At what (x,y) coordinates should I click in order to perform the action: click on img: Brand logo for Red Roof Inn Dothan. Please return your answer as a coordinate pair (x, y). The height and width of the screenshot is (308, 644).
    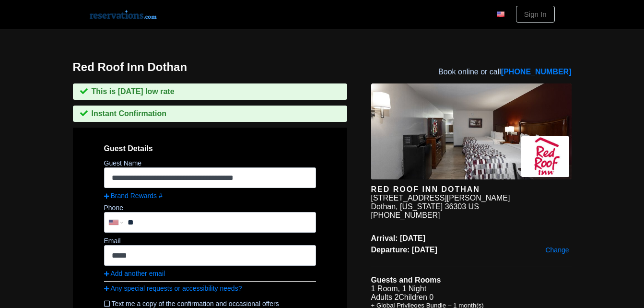
    Looking at the image, I should click on (545, 156).